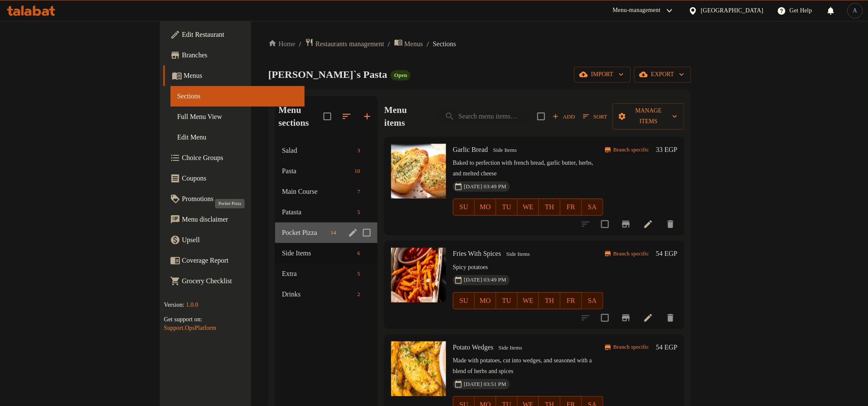 This screenshot has width=868, height=406. What do you see at coordinates (316, 171) in the screenshot?
I see `div: Pasta` at bounding box center [316, 171].